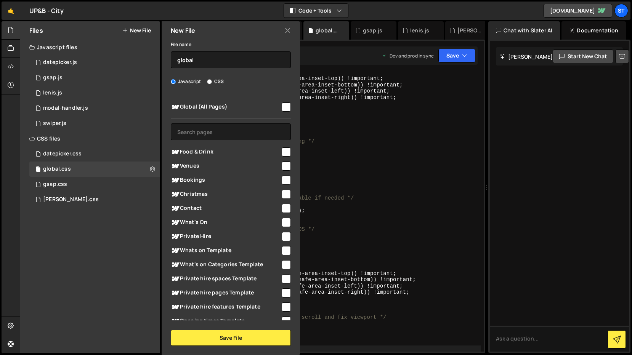 This screenshot has height=355, width=632. I want to click on button: Start new chat, so click(583, 56).